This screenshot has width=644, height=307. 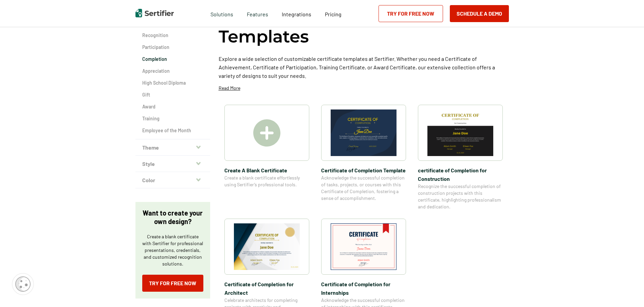 What do you see at coordinates (173, 107) in the screenshot?
I see `h2: Award` at bounding box center [173, 107].